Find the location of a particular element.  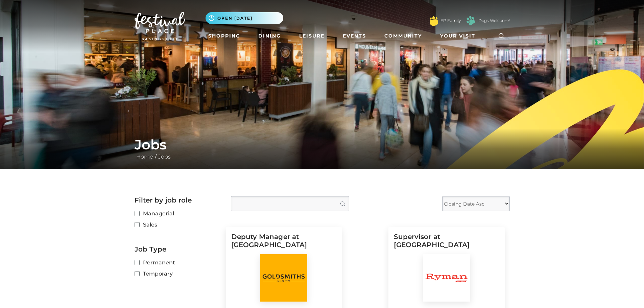

label: Temporary is located at coordinates (177, 274).